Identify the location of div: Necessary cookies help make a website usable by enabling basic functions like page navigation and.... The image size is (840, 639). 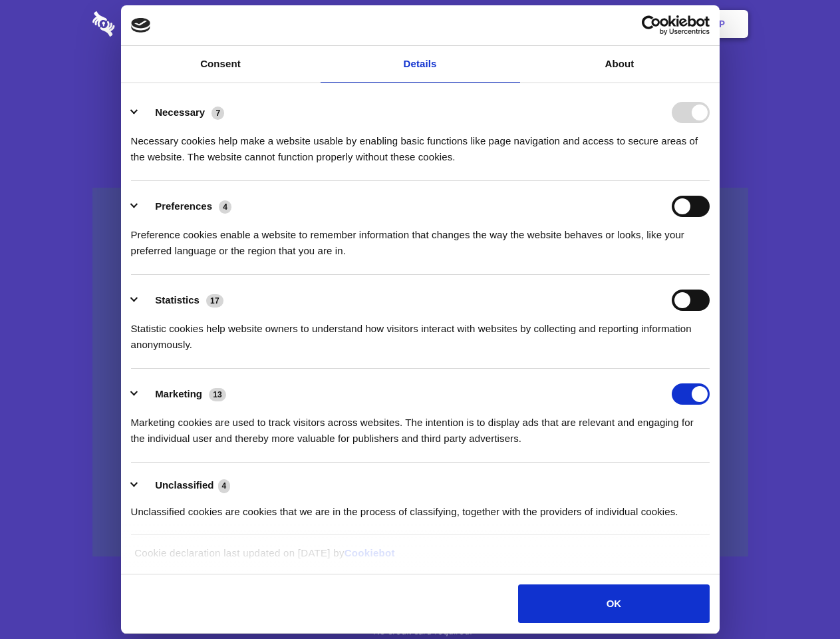
(420, 144).